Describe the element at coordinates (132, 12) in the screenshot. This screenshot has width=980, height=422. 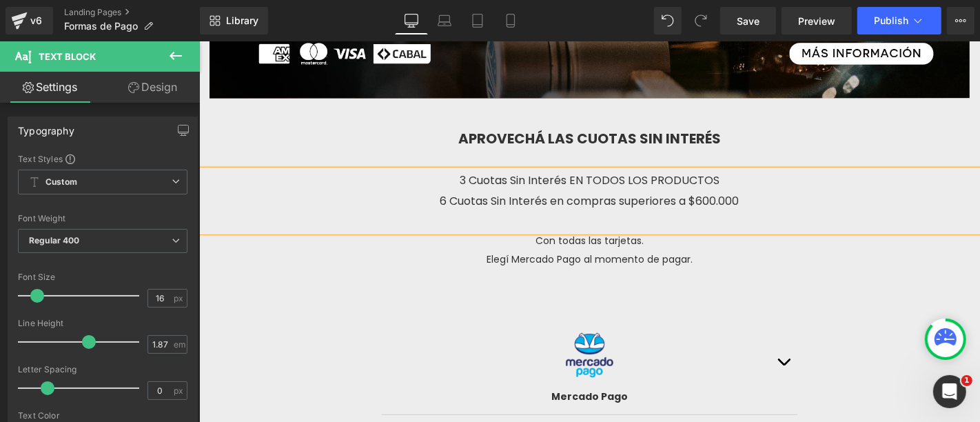
I see `a: Landing Pages` at that location.